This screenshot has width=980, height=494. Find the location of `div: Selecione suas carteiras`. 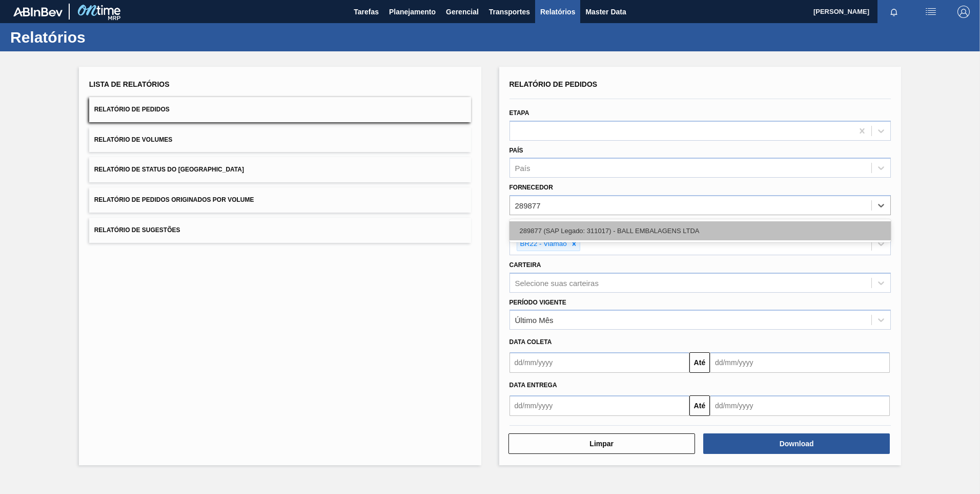

div: Selecione suas carteiras is located at coordinates (557, 282).